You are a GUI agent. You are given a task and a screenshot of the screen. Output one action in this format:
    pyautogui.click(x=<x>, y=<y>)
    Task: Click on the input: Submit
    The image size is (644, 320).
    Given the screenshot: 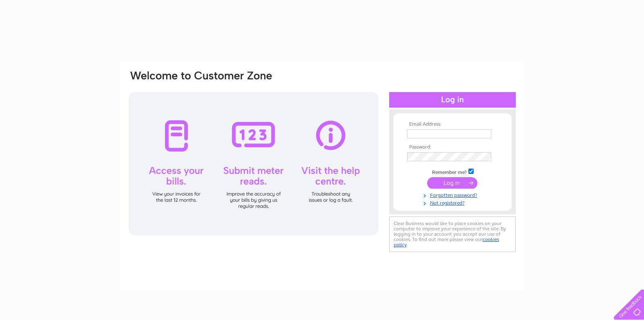 What is the action you would take?
    pyautogui.click(x=452, y=183)
    